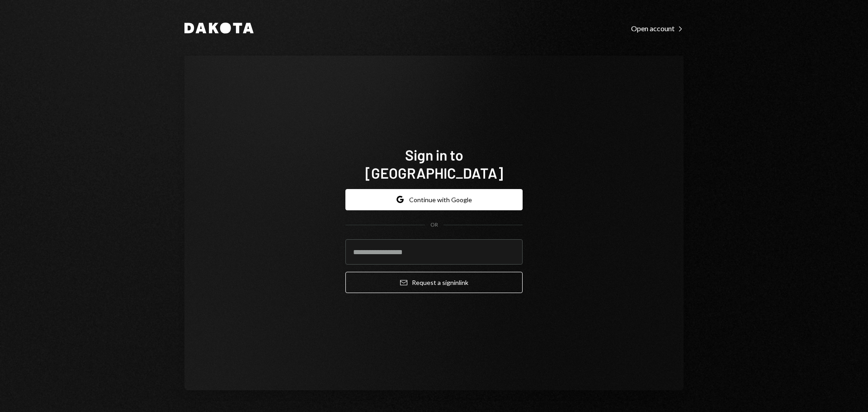 The width and height of the screenshot is (868, 412). Describe the element at coordinates (434, 282) in the screenshot. I see `button: Request a signinlink` at that location.